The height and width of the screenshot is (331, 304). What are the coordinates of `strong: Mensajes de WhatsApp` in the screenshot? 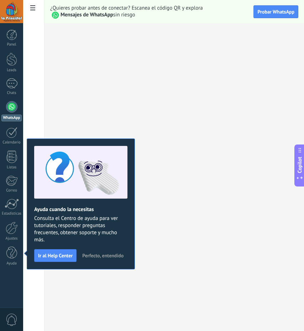 It's located at (87, 15).